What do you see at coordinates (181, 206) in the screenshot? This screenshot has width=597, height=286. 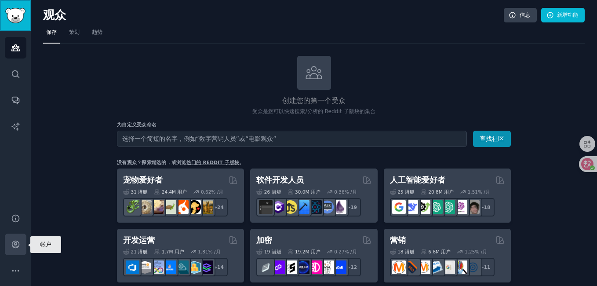 I see `img: 玄凤鹦鹉` at bounding box center [181, 206].